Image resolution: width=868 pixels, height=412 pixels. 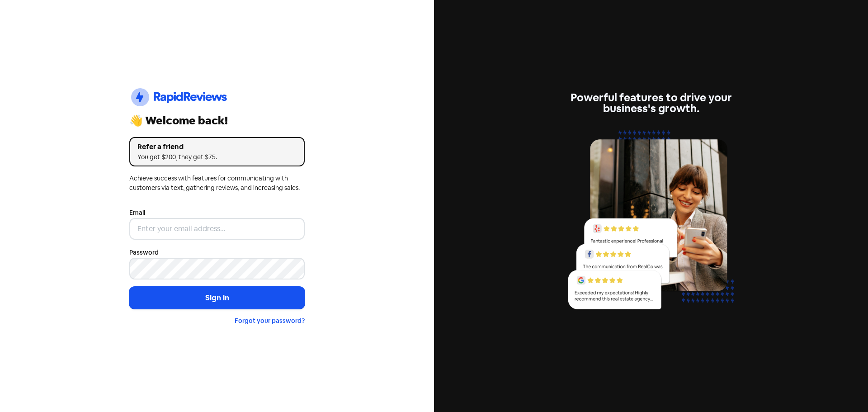 I want to click on a: Forgot your password?, so click(x=269, y=321).